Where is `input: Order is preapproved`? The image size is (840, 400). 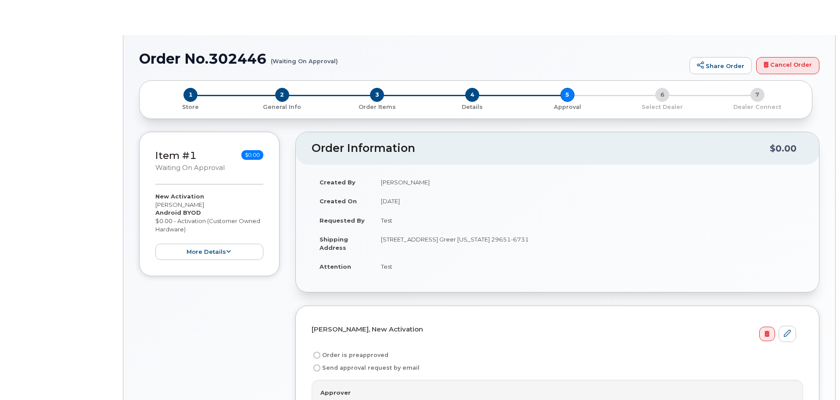
input: Order is preapproved is located at coordinates (317, 355).